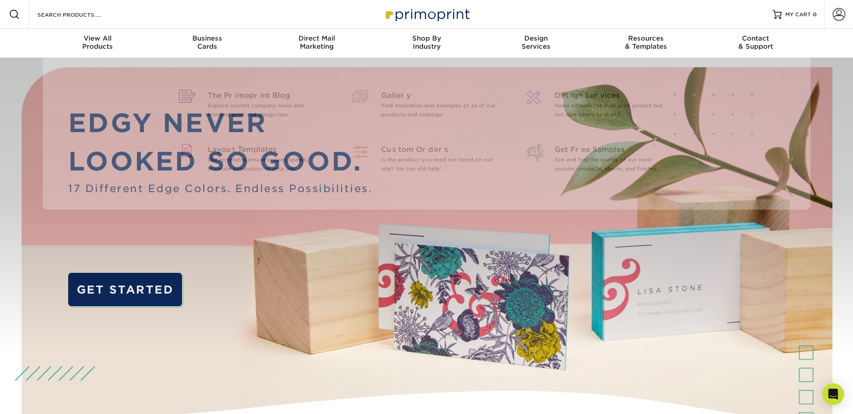 This screenshot has width=853, height=414. I want to click on span: Layout Templates, so click(266, 150).